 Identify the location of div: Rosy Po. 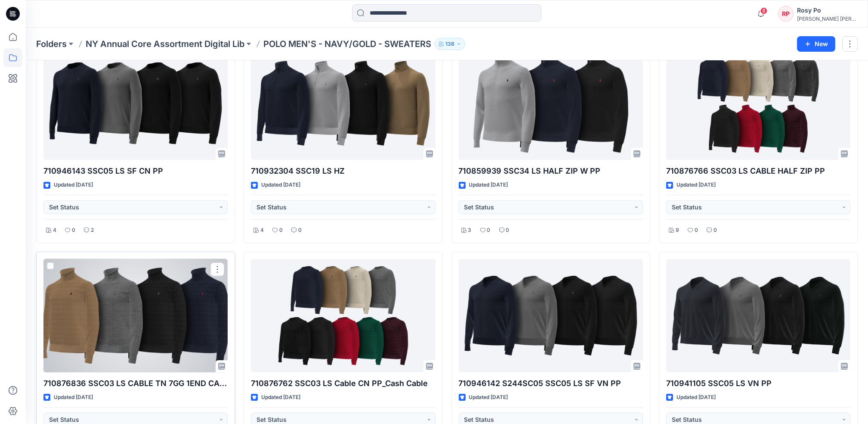
(827, 10).